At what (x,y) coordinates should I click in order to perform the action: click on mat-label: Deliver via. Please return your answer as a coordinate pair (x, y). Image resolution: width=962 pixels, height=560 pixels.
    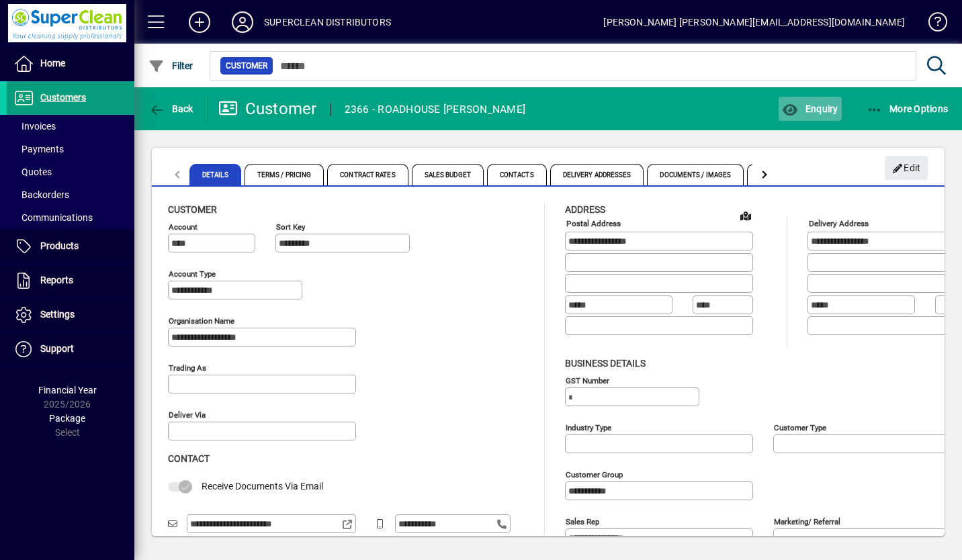
    Looking at the image, I should click on (187, 415).